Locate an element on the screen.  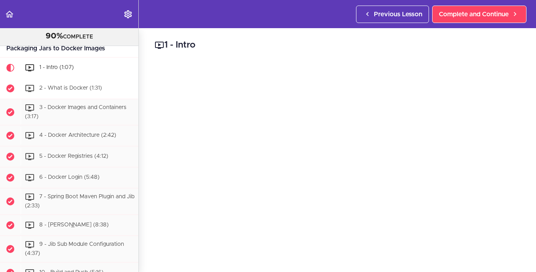
span: 1 - Intro (1:07) is located at coordinates (56, 67).